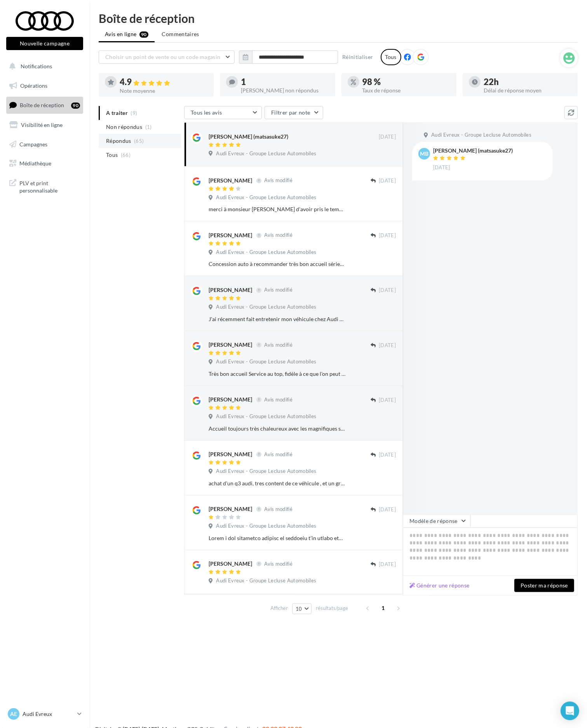  What do you see at coordinates (49, 714) in the screenshot?
I see `p: Audi Evreux` at bounding box center [49, 714].